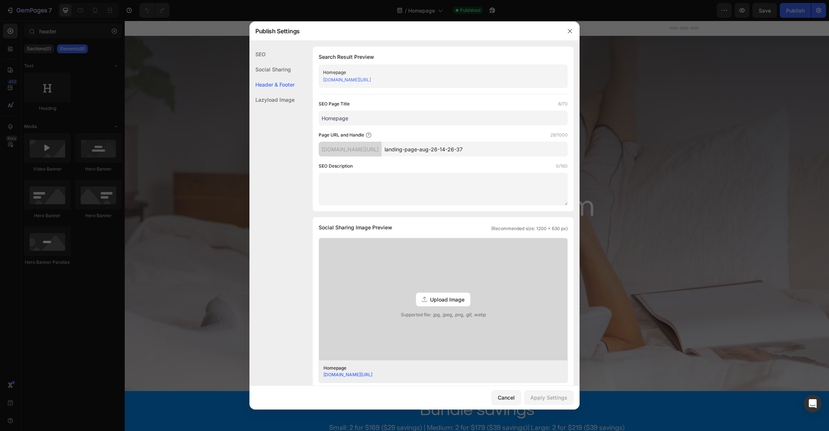 The height and width of the screenshot is (431, 829). What do you see at coordinates (447, 299) in the screenshot?
I see `span: Upload Image` at bounding box center [447, 299].